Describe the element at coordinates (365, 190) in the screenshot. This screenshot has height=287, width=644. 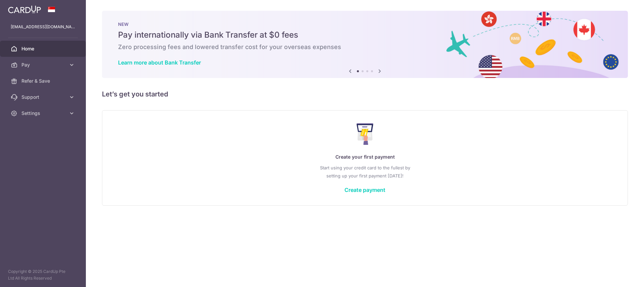
I see `a: Create payment` at that location.